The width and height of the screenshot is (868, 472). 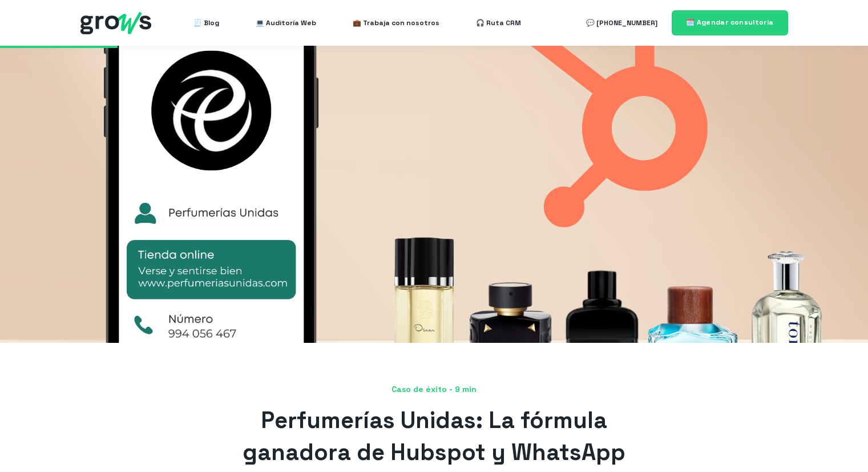 What do you see at coordinates (730, 22) in the screenshot?
I see `a: 🗓️ Agendar consultoría` at bounding box center [730, 22].